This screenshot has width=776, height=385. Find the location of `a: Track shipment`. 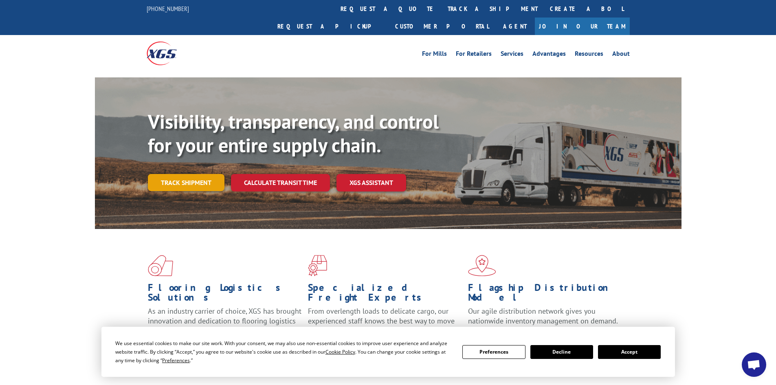

a: Track shipment is located at coordinates (186, 182).